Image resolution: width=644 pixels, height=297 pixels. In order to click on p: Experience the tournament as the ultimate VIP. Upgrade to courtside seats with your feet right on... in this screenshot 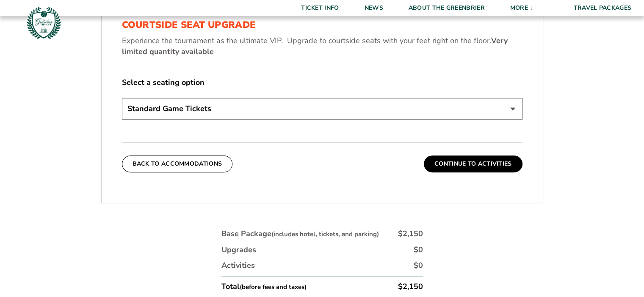, I will do `click(322, 46)`.